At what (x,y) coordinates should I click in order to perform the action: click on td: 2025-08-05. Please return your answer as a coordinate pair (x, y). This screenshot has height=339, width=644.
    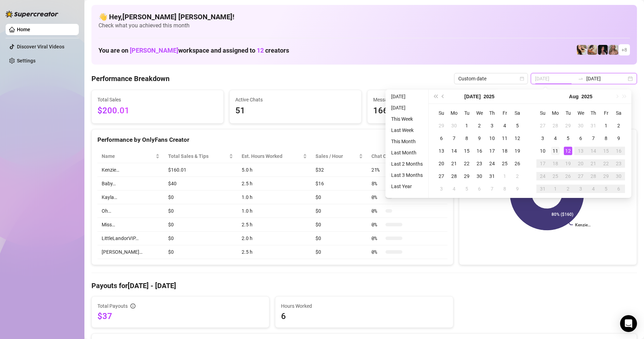
    Looking at the image, I should click on (467, 189).